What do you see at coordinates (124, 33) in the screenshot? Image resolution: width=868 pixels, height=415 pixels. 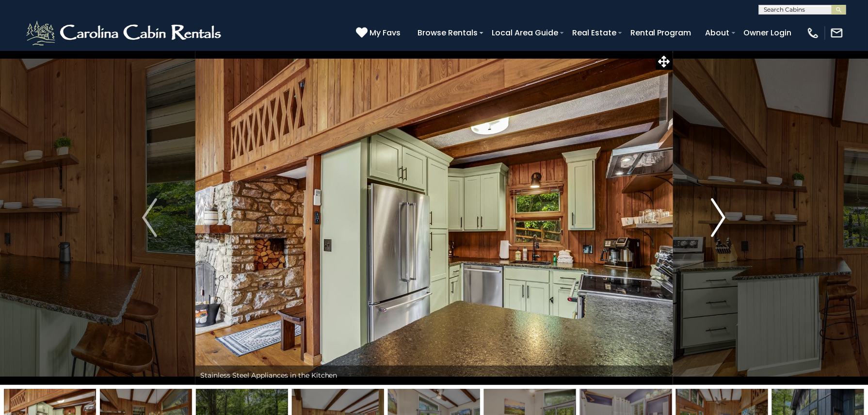 I see `img: White-1-2.png` at bounding box center [124, 33].